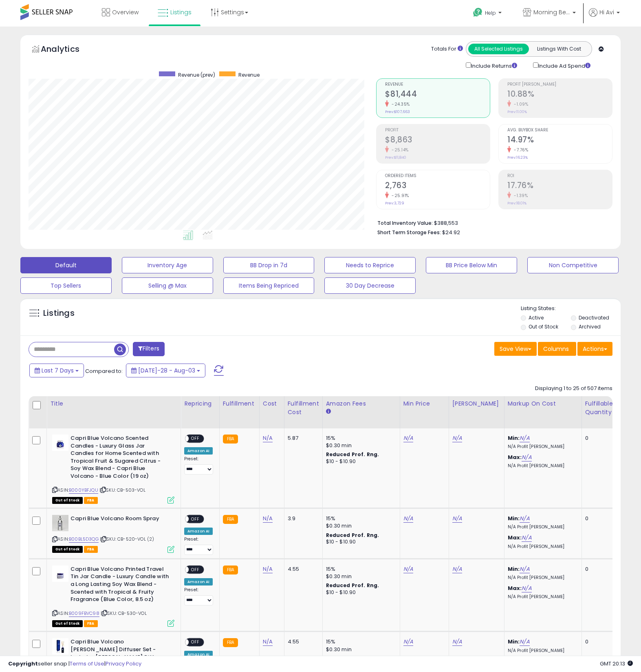  Describe the element at coordinates (517, 112) in the screenshot. I see `small: Prev: 11.00%` at that location.